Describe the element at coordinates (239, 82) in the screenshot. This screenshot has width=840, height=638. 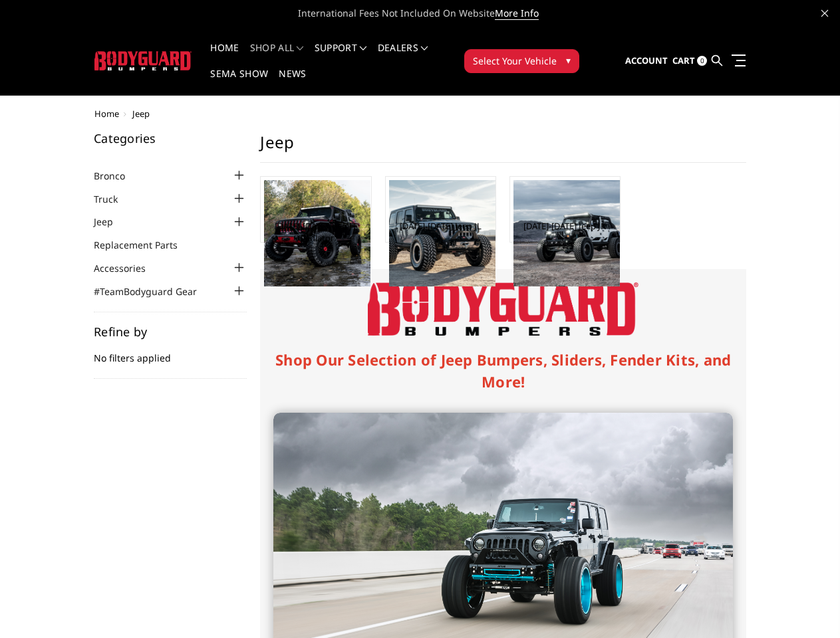
I see `a: SEMA Show` at that location.